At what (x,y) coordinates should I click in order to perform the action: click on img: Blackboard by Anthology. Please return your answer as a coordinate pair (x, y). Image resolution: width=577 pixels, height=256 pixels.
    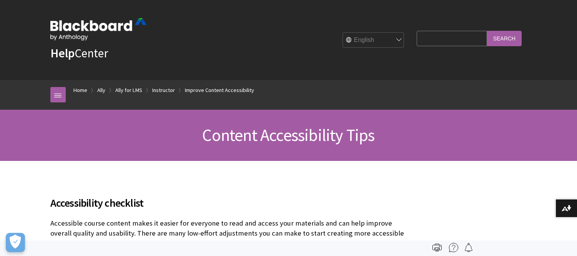
    Looking at the image, I should click on (98, 29).